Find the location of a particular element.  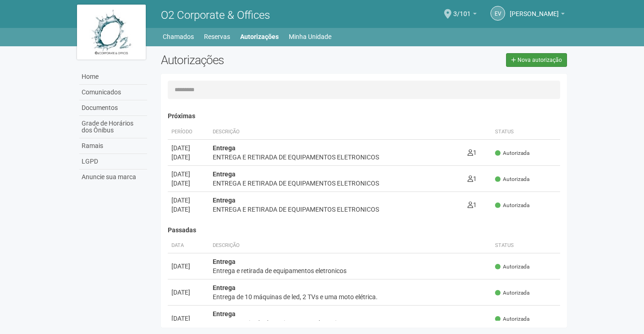

h4: Próximas is located at coordinates (364, 116).